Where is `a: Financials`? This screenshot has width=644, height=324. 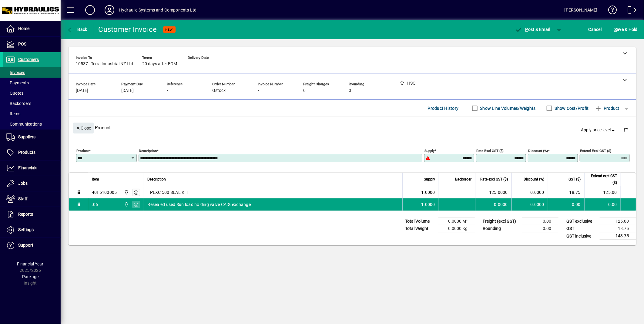
a: Financials is located at coordinates (32, 168).